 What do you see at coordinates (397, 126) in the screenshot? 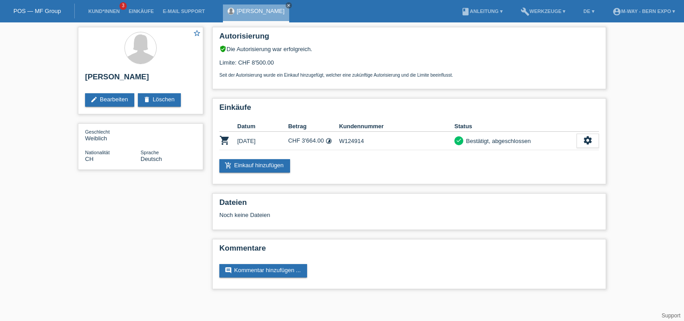
I see `th: Kundennummer` at bounding box center [397, 126].